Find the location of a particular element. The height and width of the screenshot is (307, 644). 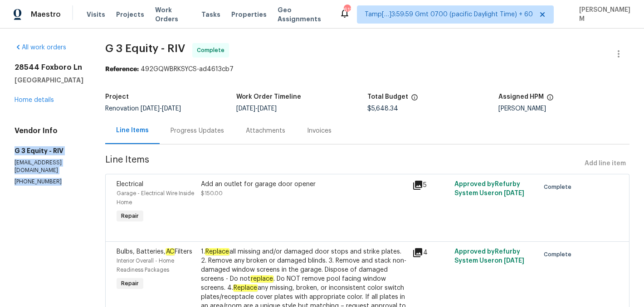

div: 4 is located at coordinates (430, 253).